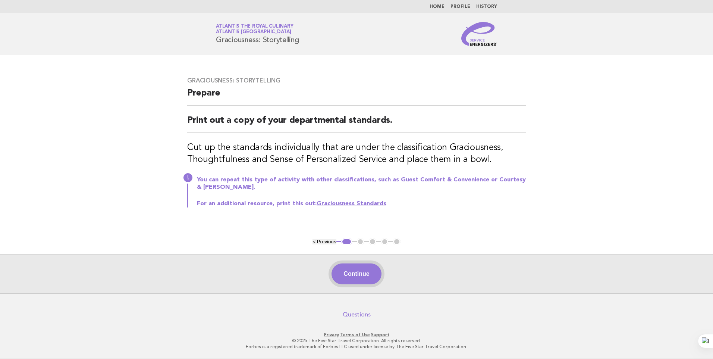 Image resolution: width=713 pixels, height=359 pixels. What do you see at coordinates (356, 340) in the screenshot?
I see `p: © 2025 The Five Star Travel Corporation. All rights reserved.` at bounding box center [356, 340].